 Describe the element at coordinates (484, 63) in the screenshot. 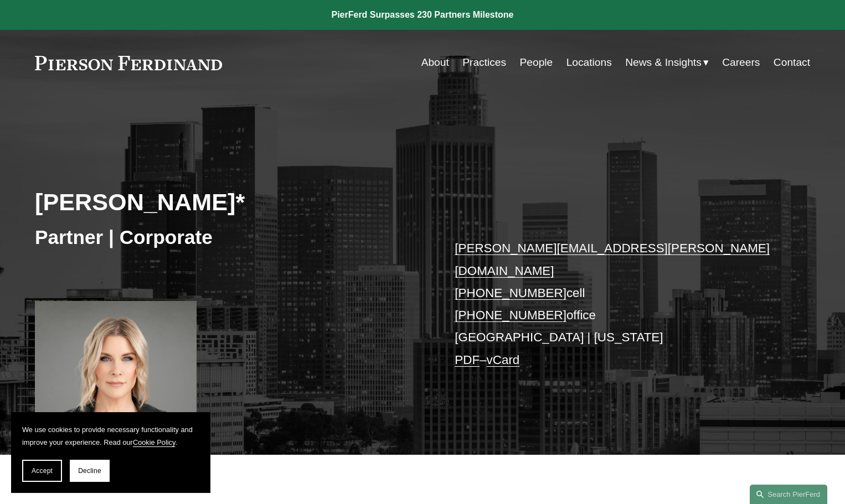

I see `a: Practices` at that location.